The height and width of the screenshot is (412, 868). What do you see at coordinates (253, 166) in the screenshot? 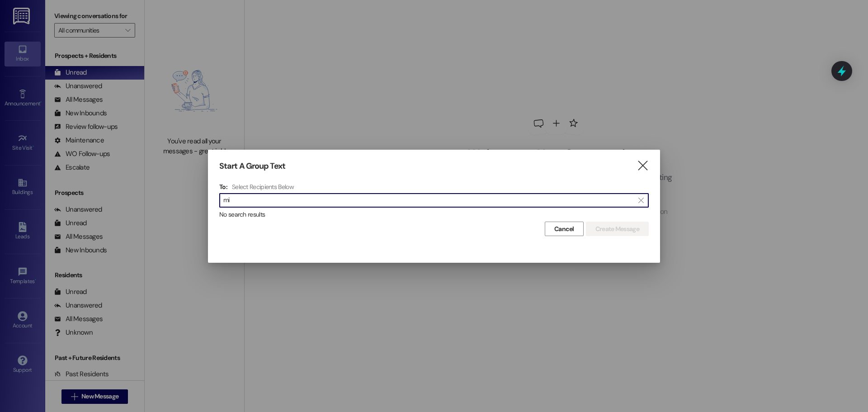
I see `h3: Start A Group Text` at bounding box center [253, 166].